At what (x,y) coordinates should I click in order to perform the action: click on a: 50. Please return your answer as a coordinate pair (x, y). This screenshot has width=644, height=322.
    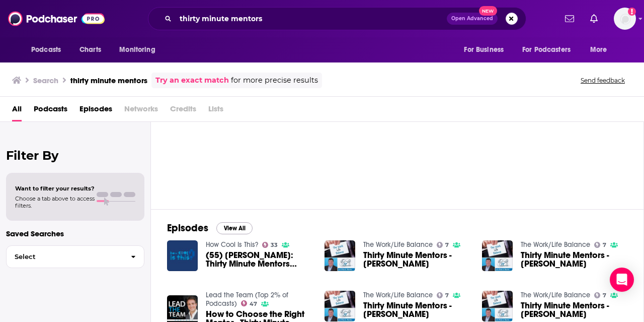
    Looking at the image, I should click on (221, 148).